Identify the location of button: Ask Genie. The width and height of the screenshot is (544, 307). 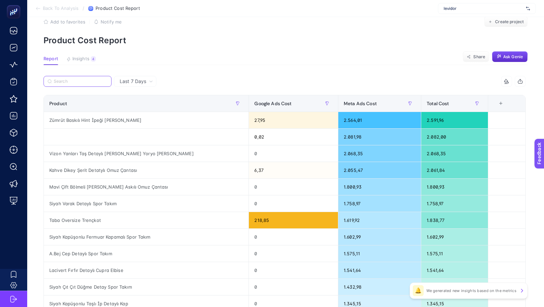
(510, 57).